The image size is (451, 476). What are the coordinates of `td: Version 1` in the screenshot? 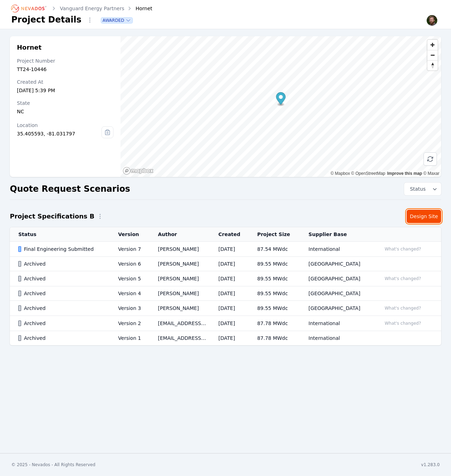 It's located at (130, 338).